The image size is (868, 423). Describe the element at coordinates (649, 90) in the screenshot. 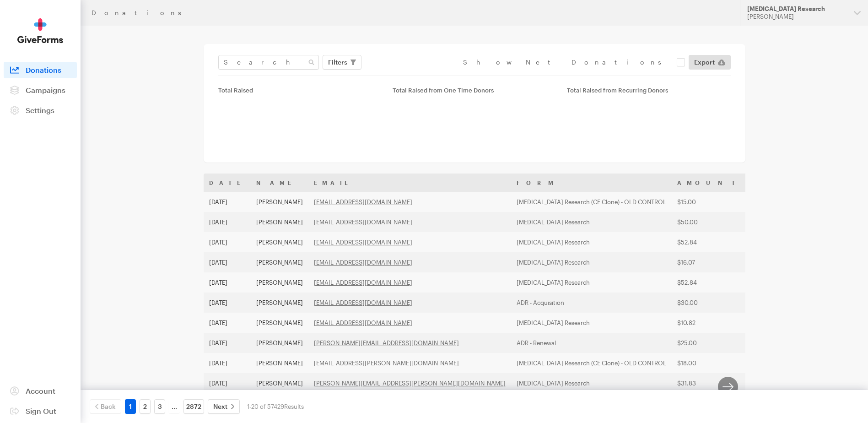

I see `div: Total Raised from Recurring Donors` at that location.